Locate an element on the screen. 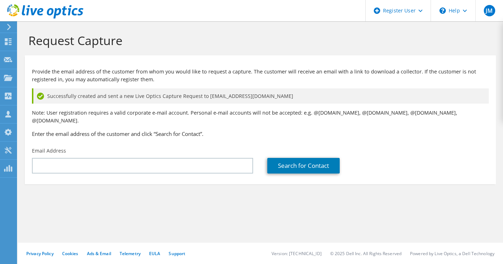 This screenshot has width=503, height=264. h3: Enter the email address of the customer and click “Search for Contact”. is located at coordinates (260, 134).